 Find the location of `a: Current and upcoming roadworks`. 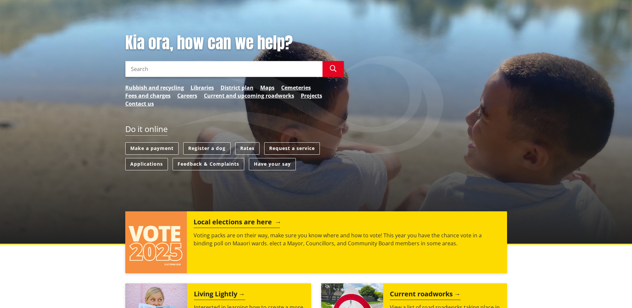

a: Current and upcoming roadworks is located at coordinates (249, 96).